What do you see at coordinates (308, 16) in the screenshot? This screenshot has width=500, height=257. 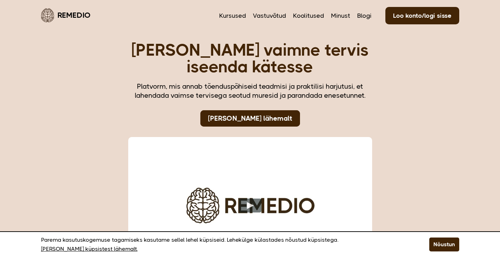 I see `a: Koolitused` at bounding box center [308, 16].